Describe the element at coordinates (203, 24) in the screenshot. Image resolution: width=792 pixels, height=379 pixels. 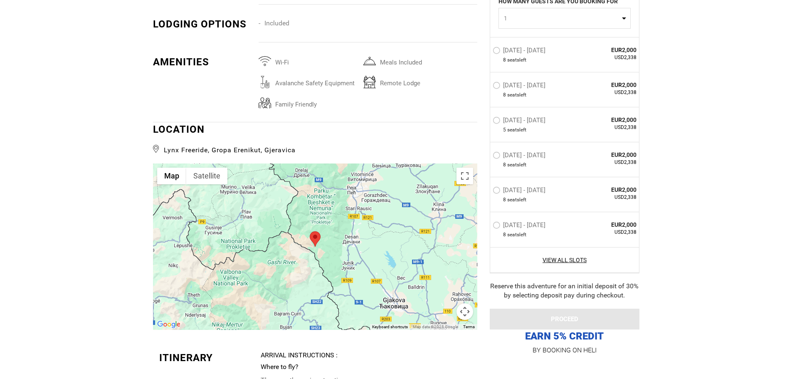
I see `div: Lodging options` at that location.